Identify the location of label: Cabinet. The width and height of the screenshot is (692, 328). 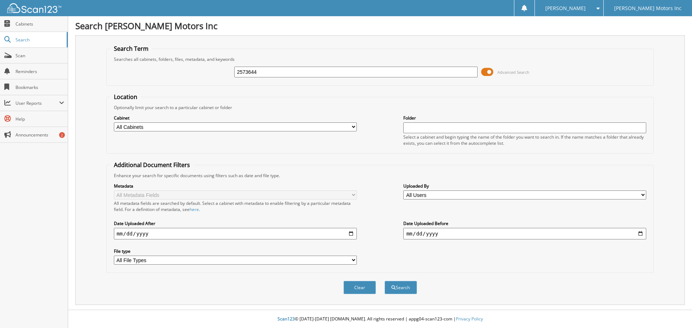
(235, 118).